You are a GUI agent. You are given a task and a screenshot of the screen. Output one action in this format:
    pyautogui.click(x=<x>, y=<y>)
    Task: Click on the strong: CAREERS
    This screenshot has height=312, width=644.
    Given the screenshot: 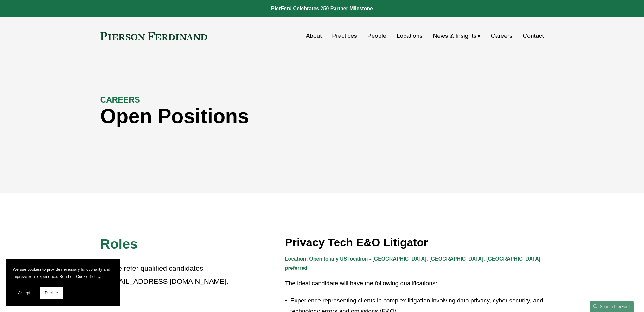 What is the action you would take?
    pyautogui.click(x=120, y=99)
    